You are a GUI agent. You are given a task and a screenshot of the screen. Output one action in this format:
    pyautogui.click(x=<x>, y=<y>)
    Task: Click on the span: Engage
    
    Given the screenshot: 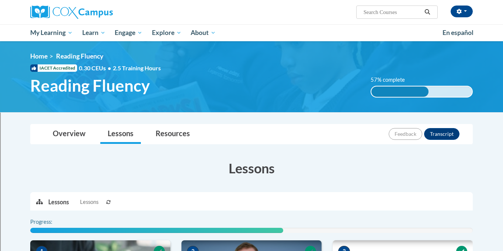 What is the action you would take?
    pyautogui.click(x=128, y=33)
    